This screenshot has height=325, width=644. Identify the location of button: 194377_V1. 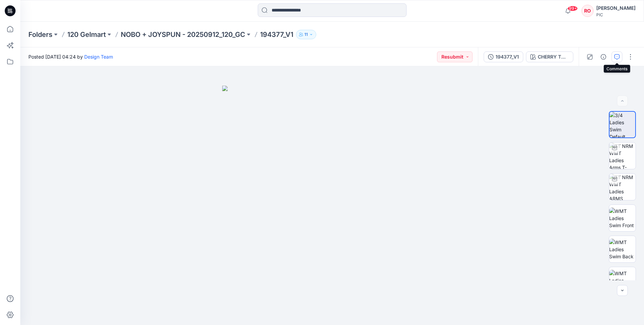
(503, 57).